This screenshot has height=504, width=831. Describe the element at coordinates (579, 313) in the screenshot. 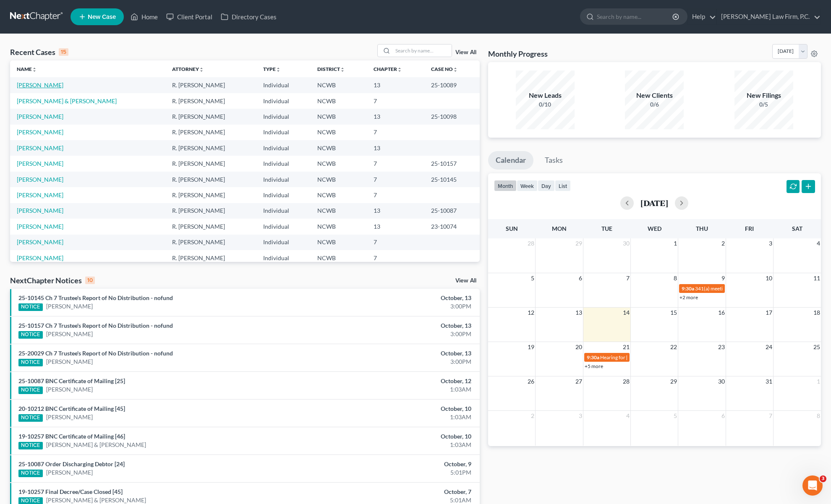

I see `span: 13` at that location.